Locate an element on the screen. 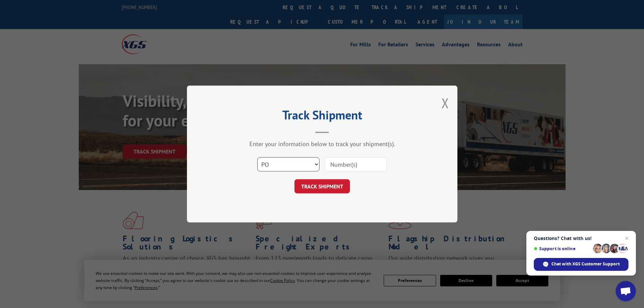 This screenshot has height=308, width=644. span: Close chat is located at coordinates (627, 239).